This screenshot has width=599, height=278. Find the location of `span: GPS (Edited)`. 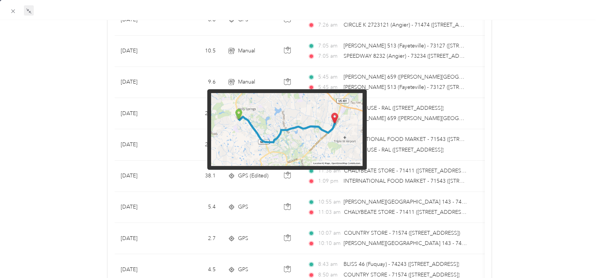

span: GPS (Edited) is located at coordinates (253, 176).